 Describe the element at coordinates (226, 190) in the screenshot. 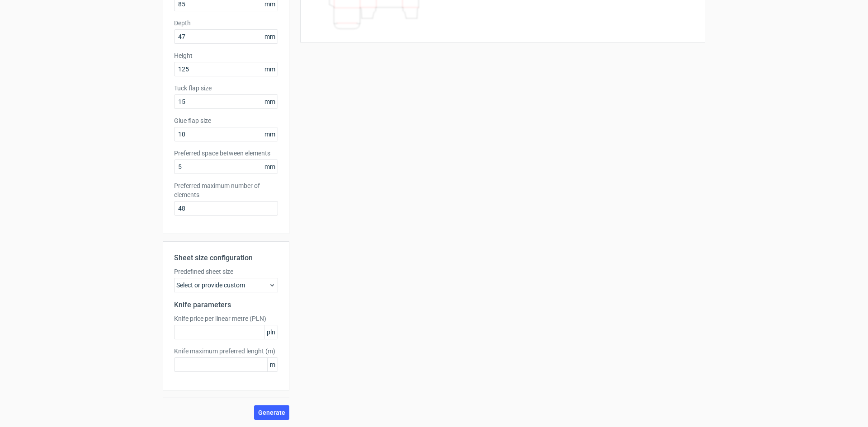

I see `label: Preferred maximum number of elements` at that location.